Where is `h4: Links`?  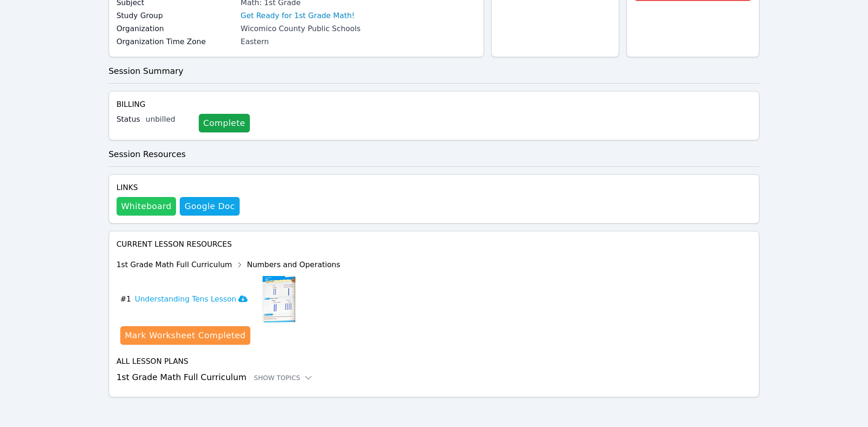 h4: Links is located at coordinates (178, 188).